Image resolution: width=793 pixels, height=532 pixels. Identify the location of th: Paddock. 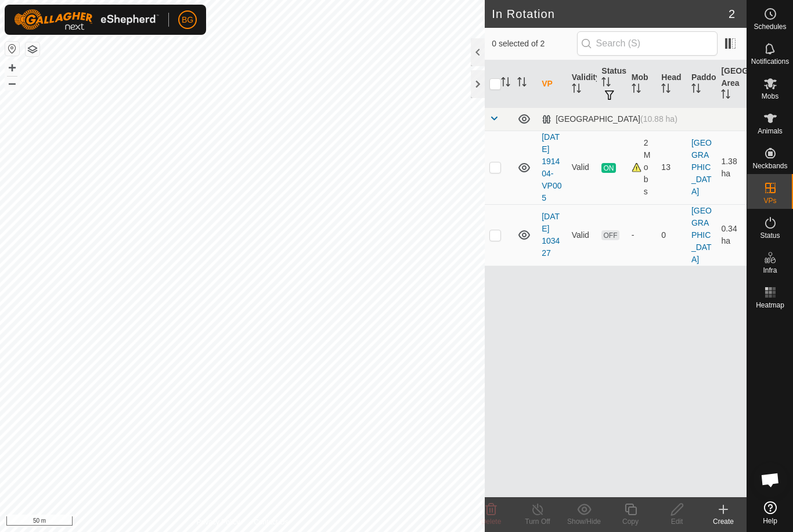
(702, 84).